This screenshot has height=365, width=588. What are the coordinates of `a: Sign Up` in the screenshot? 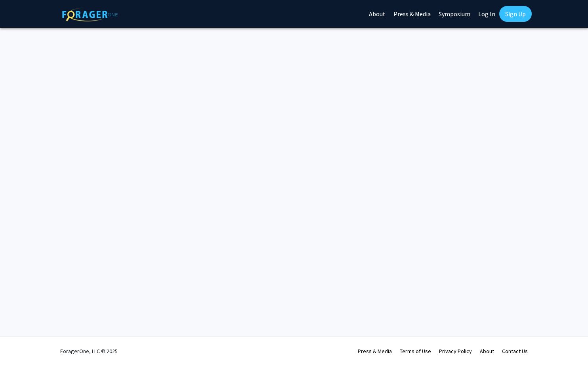 It's located at (516, 14).